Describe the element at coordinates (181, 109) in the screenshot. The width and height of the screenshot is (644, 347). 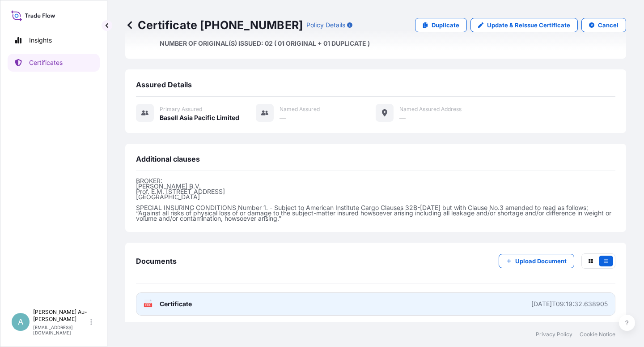
I see `span: Primary assured` at that location.